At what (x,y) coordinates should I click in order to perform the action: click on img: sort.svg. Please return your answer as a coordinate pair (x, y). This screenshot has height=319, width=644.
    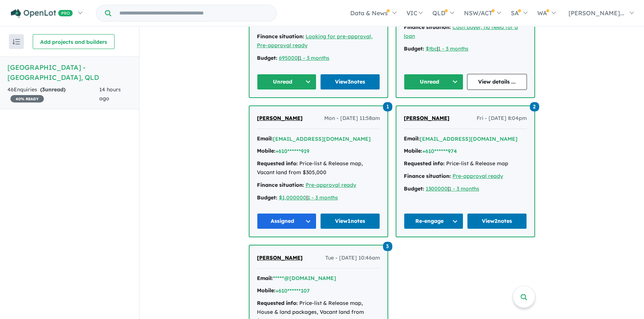
    Looking at the image, I should click on (16, 42).